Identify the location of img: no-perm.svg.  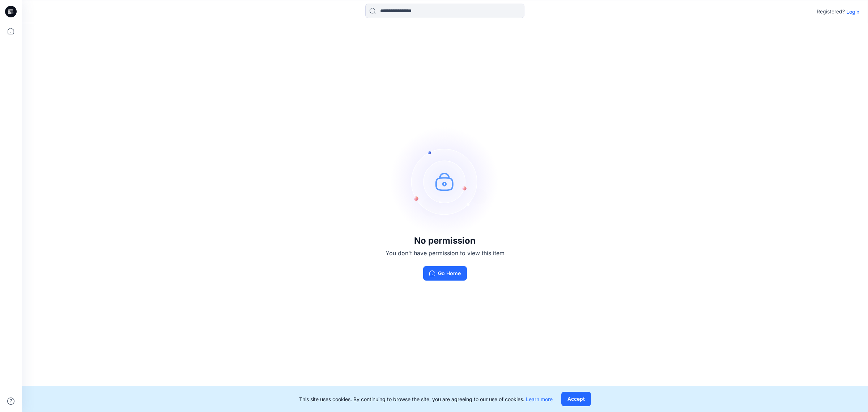
(445, 182).